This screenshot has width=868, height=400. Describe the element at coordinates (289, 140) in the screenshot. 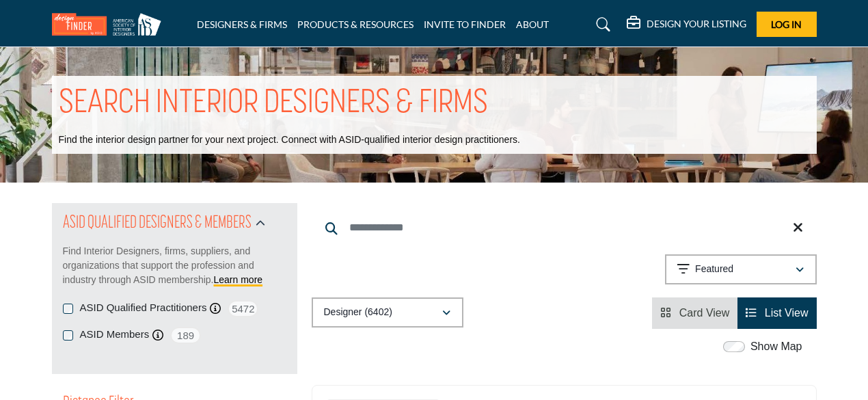

I see `p: Find the interior design partner for your next project. Connect with ASID-qualified interior desi...` at that location.